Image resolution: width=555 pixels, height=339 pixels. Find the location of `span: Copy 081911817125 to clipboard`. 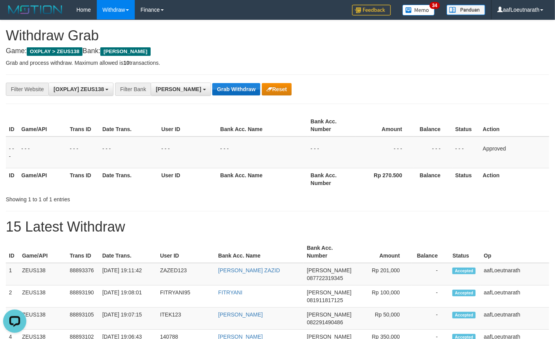

span: Copy 081911817125 to clipboard is located at coordinates (325, 300).